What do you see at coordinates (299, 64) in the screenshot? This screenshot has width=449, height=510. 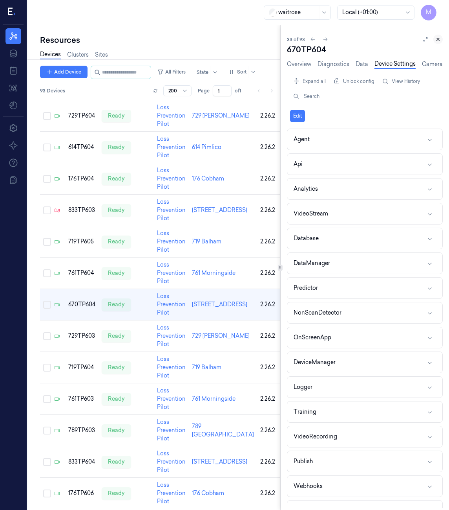 I see `a: Overview` at bounding box center [299, 64].